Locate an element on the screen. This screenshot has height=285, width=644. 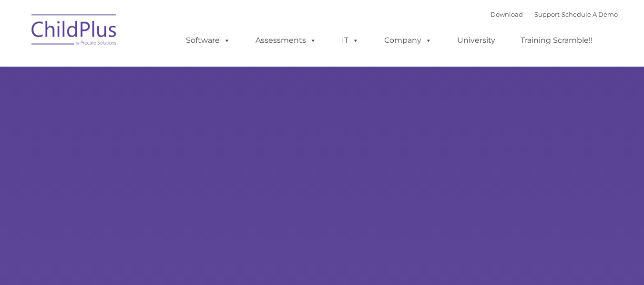
a: Download is located at coordinates (507, 14).